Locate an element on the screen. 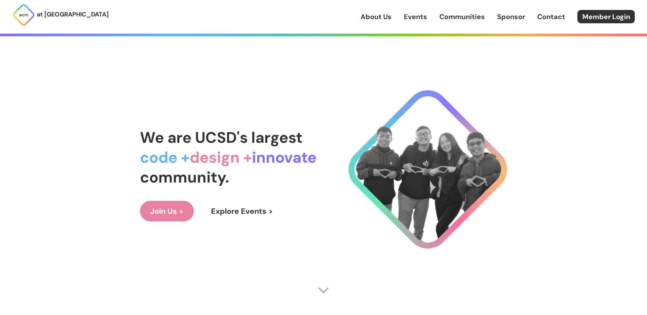 This screenshot has height=315, width=647. a: Sponsor is located at coordinates (511, 17).